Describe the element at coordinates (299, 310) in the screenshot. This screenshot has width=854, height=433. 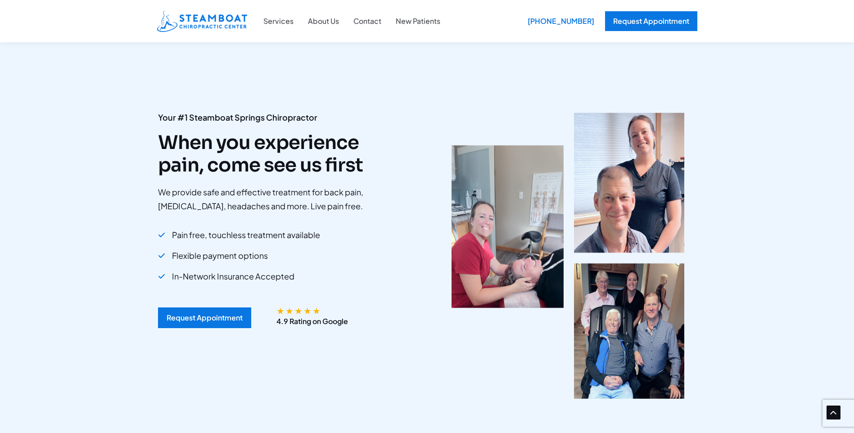
I see `div: 4.9/5` at that location.